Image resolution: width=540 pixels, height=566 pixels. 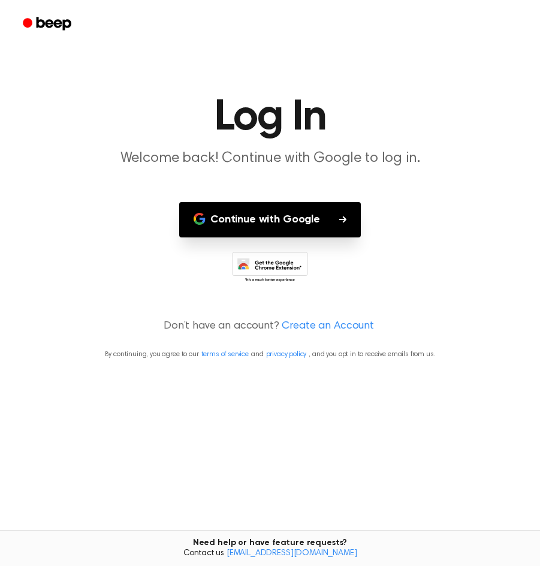 I want to click on a: privacy policy, so click(x=287, y=354).